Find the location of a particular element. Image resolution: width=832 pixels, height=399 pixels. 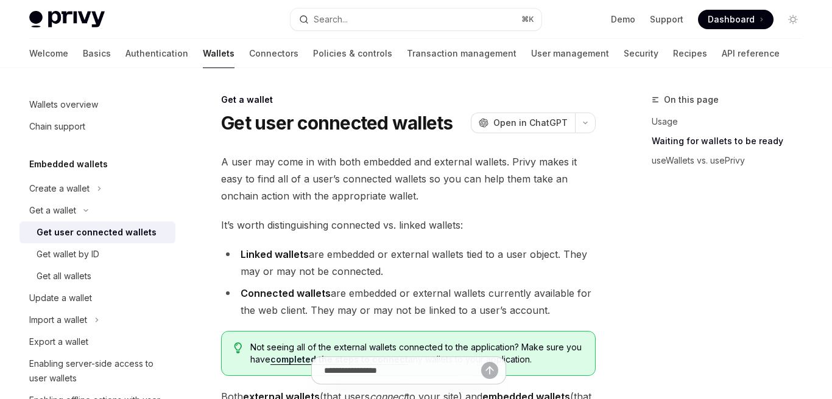

a: Export a wallet is located at coordinates (97, 342).